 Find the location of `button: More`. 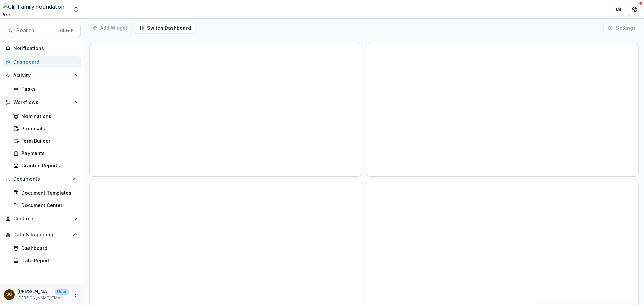

button: More is located at coordinates (75, 295).